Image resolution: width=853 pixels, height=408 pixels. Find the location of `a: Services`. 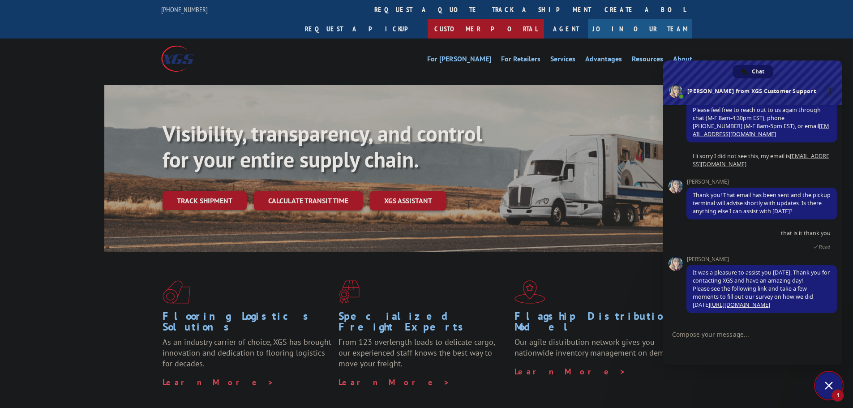

a: Services is located at coordinates (563, 60).